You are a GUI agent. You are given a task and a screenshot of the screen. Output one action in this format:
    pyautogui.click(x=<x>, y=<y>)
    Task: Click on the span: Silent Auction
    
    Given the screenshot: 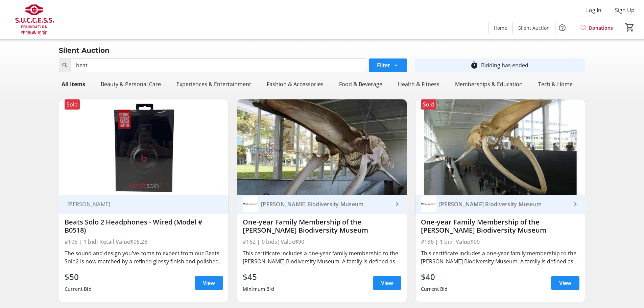 What is the action you would take?
    pyautogui.click(x=534, y=27)
    